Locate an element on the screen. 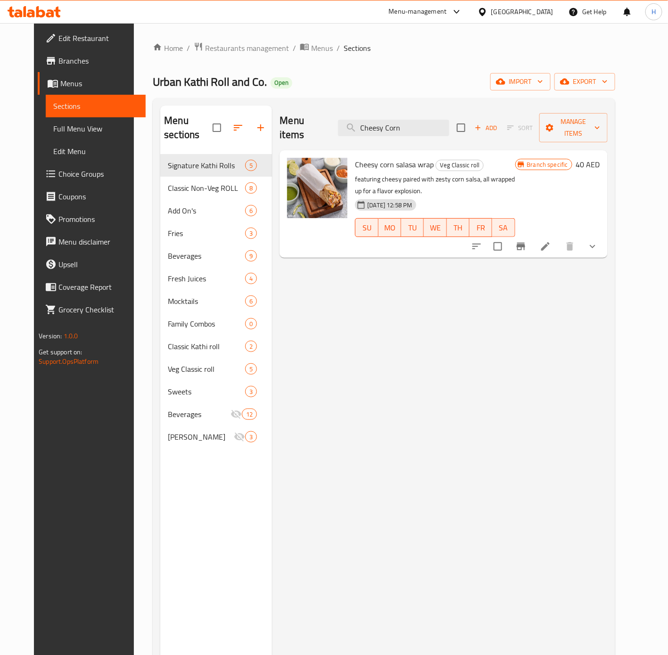 This screenshot has width=668, height=655. span: Restaurants management is located at coordinates (247, 48).